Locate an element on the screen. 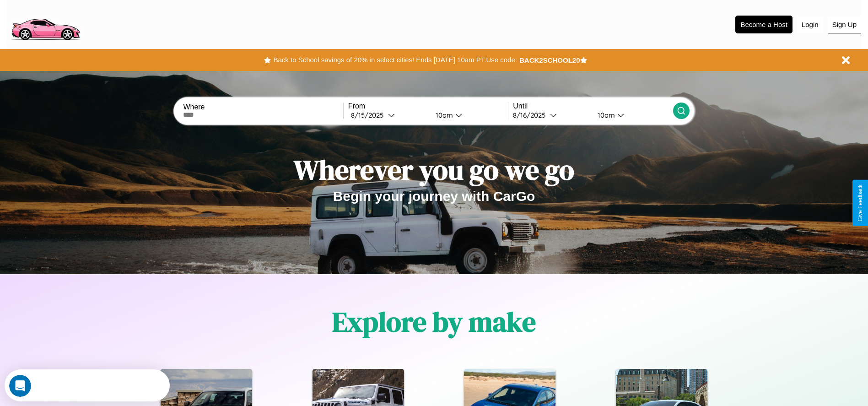  label: From is located at coordinates (428, 106).